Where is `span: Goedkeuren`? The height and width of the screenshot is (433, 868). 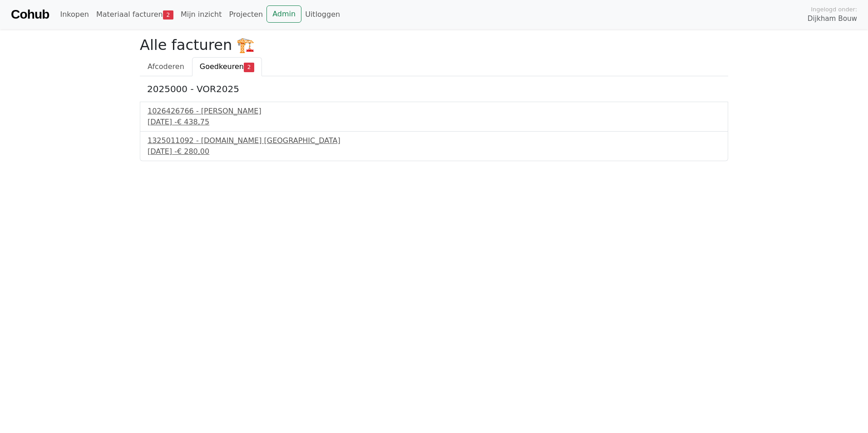
span: Goedkeuren is located at coordinates (222, 66).